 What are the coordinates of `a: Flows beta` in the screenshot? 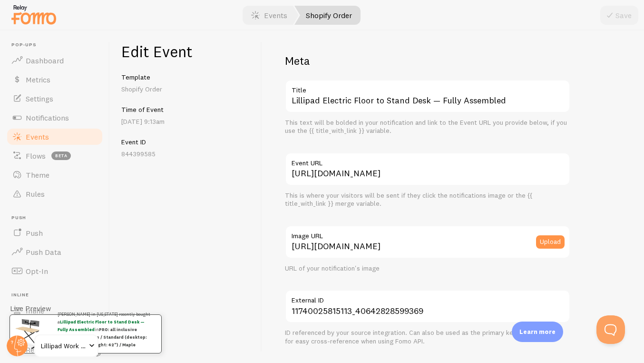 It's located at (55, 156).